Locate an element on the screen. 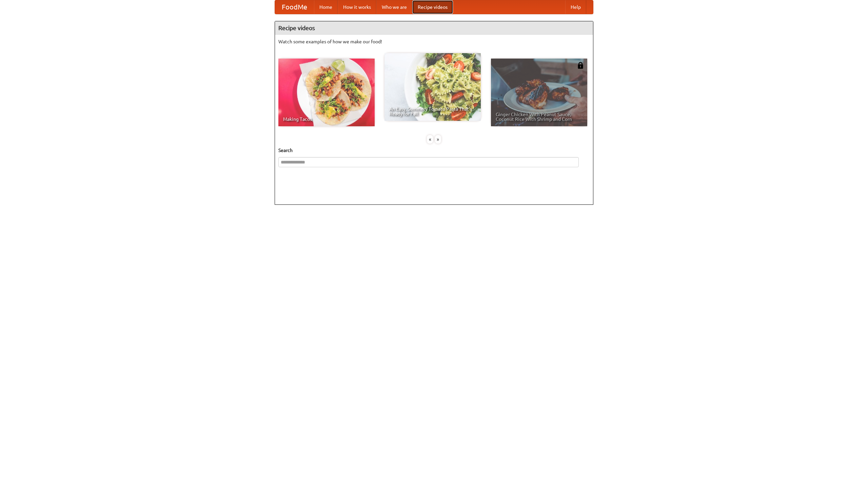 The width and height of the screenshot is (868, 479). a: Who we are is located at coordinates (394, 7).